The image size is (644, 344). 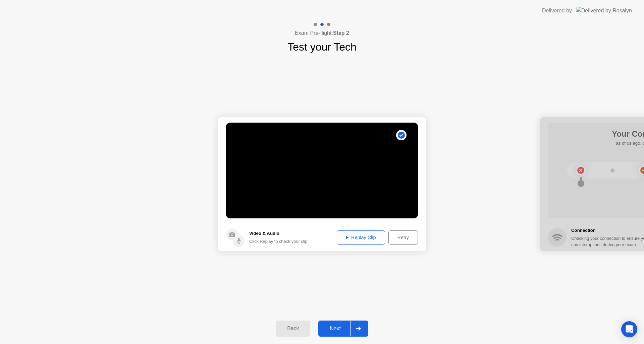 What do you see at coordinates (403, 238) in the screenshot?
I see `button: Retry` at bounding box center [403, 238].